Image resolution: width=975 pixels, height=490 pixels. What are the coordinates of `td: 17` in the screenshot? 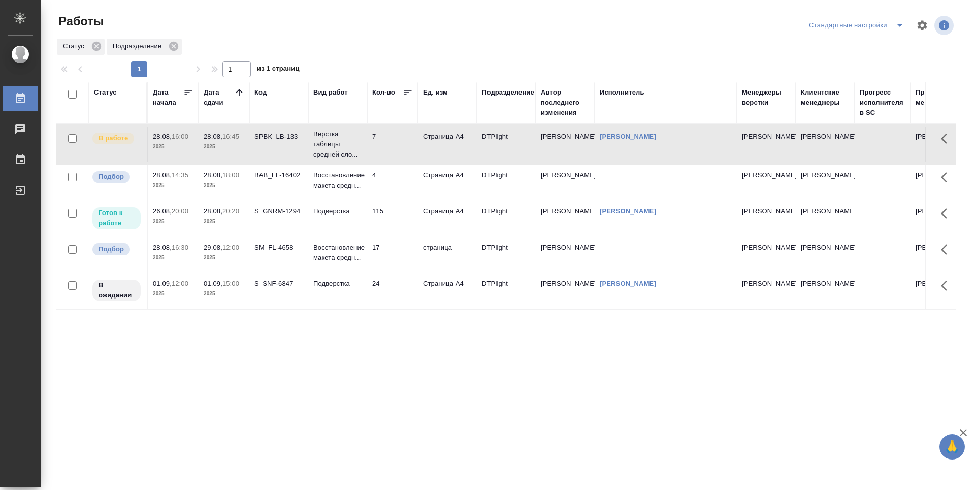 It's located at (393, 255).